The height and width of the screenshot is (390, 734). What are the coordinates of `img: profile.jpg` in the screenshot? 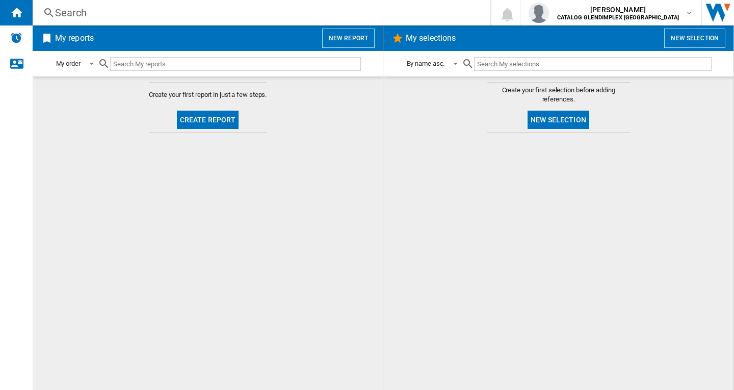 It's located at (539, 13).